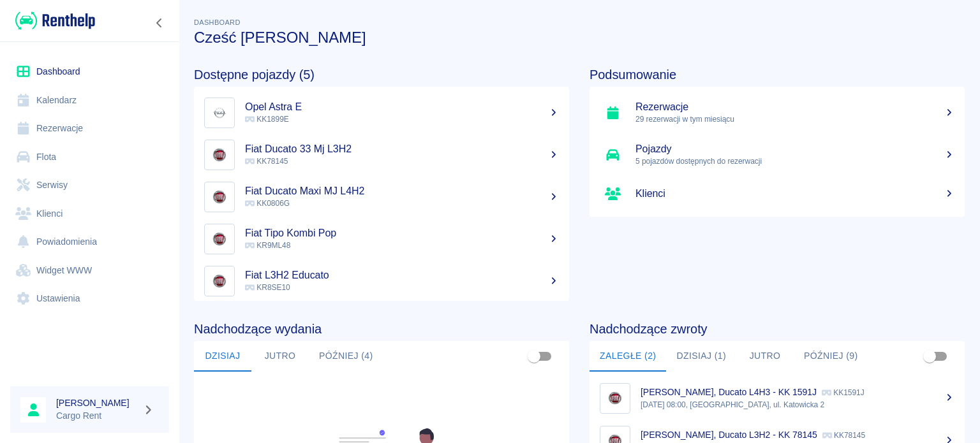  What do you see at coordinates (381, 74) in the screenshot?
I see `h4: Dostępne pojazdy (5)` at bounding box center [381, 74].